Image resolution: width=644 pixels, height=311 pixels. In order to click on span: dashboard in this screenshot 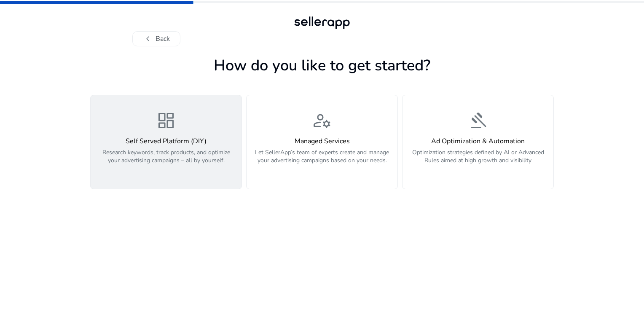, I will do `click(166, 120)`.